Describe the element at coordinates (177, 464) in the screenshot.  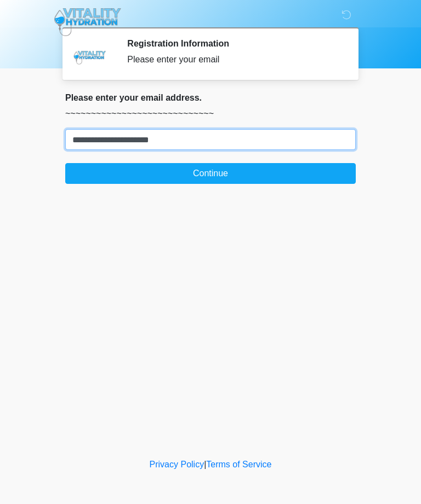
I see `a: Privacy Policy` at that location.